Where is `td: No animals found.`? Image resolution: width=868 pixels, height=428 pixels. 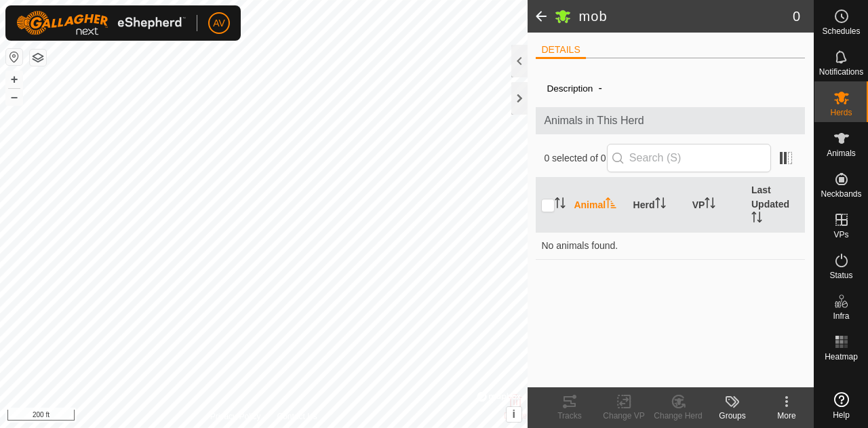 td: No animals found. is located at coordinates (671, 246).